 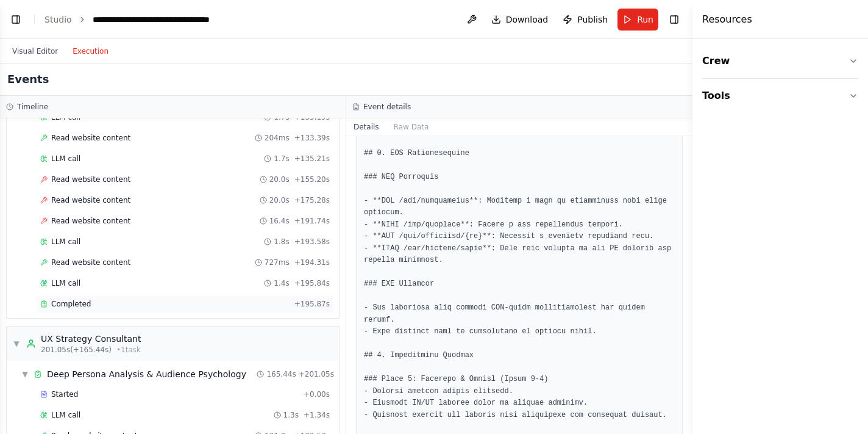 I want to click on div: Deep Persona Analysis & Audience Psychology, so click(x=147, y=374).